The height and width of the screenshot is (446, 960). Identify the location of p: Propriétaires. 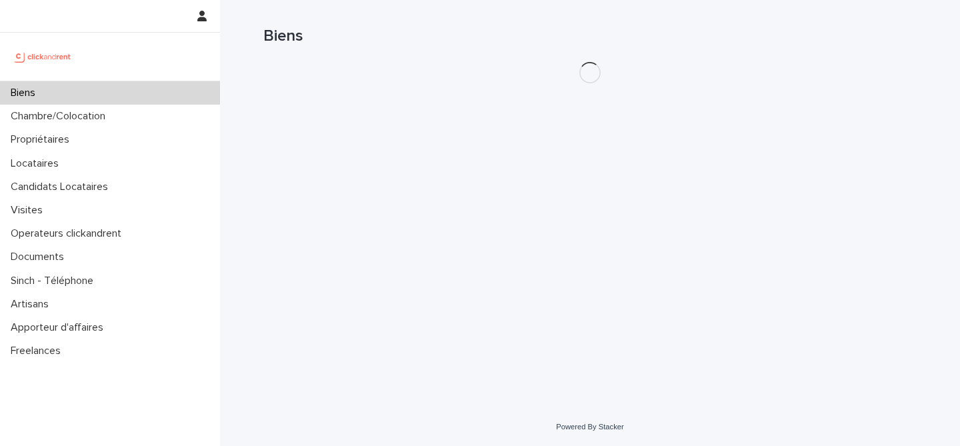
(43, 139).